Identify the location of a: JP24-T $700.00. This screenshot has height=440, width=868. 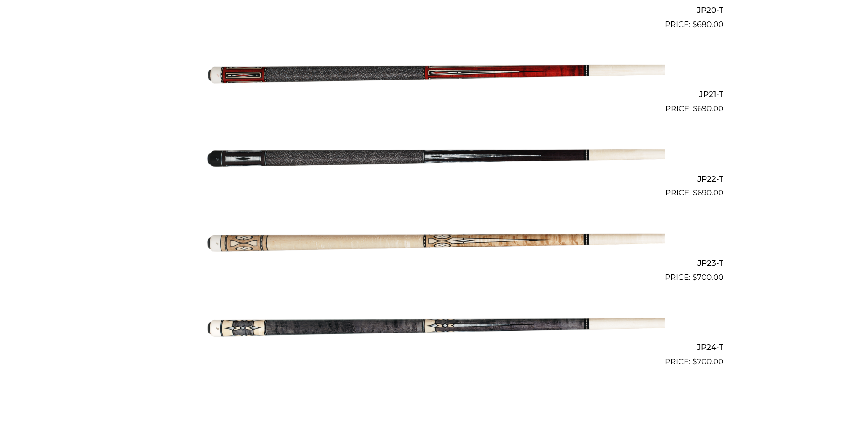
(434, 328).